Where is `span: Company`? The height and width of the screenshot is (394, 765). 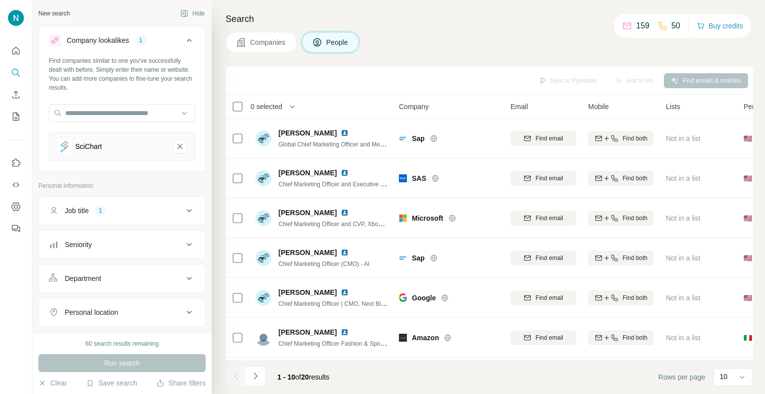 span: Company is located at coordinates (414, 107).